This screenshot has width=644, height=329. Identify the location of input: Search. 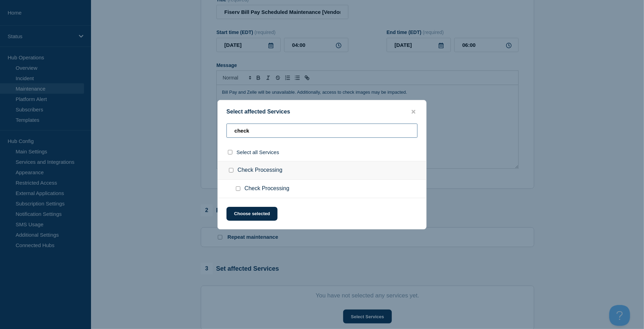
(322, 131).